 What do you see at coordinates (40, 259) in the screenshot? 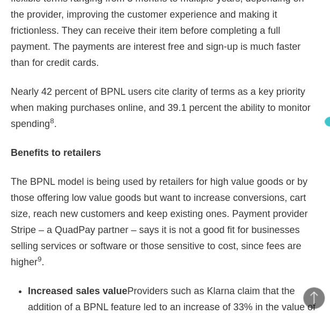
I see `sup: 9` at bounding box center [40, 259].